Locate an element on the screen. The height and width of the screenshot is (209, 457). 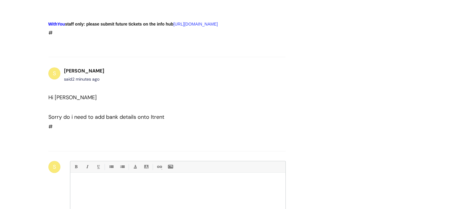
strong: staff only: please submit future tickets on the info hub is located at coordinates (111, 24).